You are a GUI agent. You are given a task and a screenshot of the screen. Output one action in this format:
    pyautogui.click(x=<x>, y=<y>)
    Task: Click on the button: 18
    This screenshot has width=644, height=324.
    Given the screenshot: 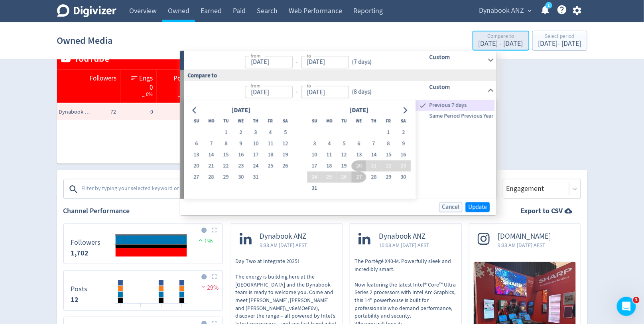 What is the action you would take?
    pyautogui.click(x=270, y=154)
    